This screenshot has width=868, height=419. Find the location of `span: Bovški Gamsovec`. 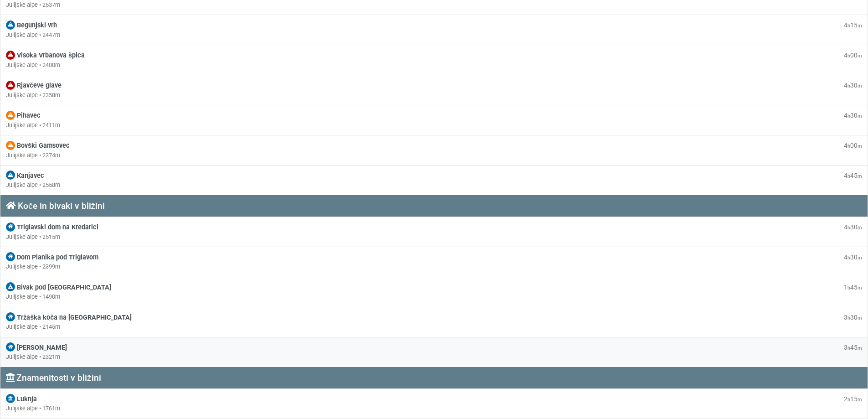

span: Bovški Gamsovec is located at coordinates (43, 146).